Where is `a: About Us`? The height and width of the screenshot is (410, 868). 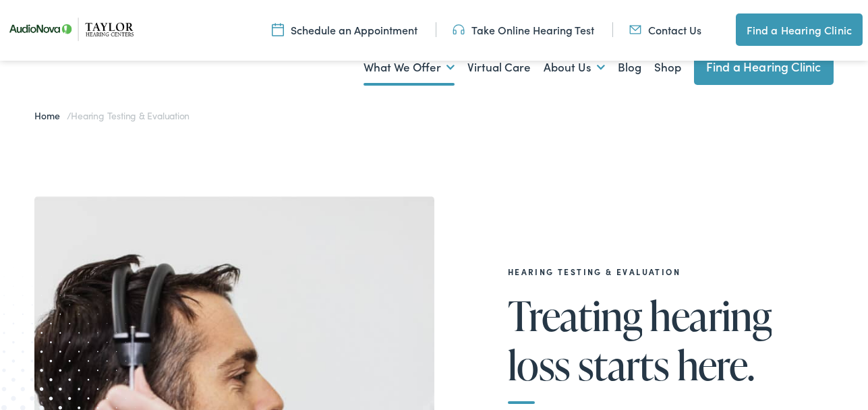
a: About Us is located at coordinates (574, 67).